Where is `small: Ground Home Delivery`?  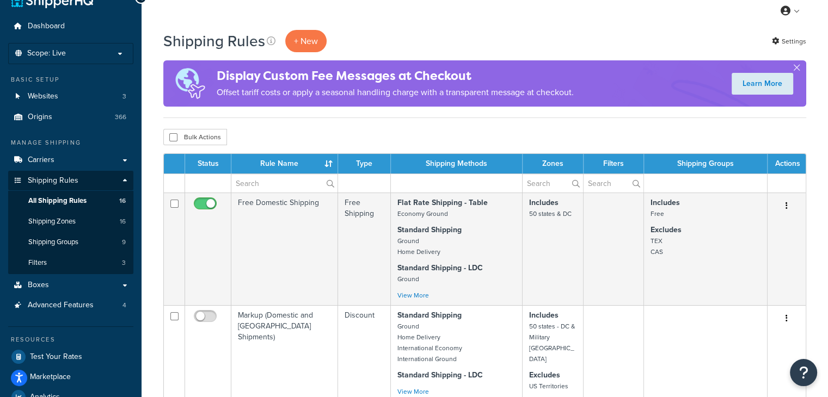 small: Ground Home Delivery is located at coordinates (419, 247).